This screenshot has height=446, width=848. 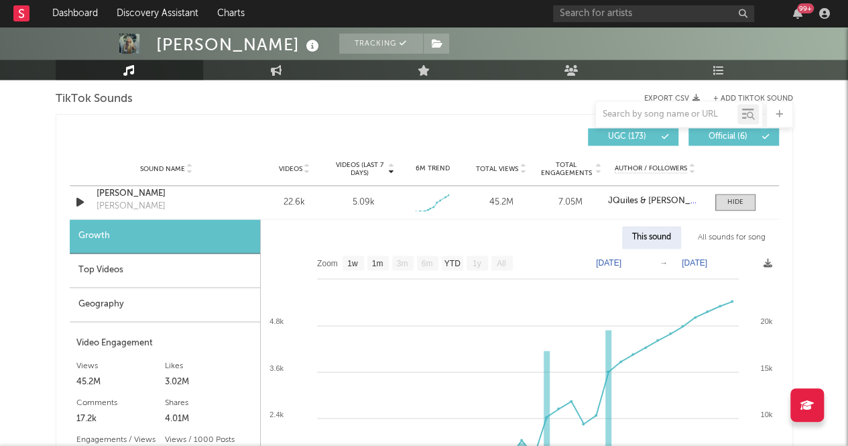 What do you see at coordinates (121, 418) in the screenshot?
I see `div: 17.2k` at bounding box center [121, 418].